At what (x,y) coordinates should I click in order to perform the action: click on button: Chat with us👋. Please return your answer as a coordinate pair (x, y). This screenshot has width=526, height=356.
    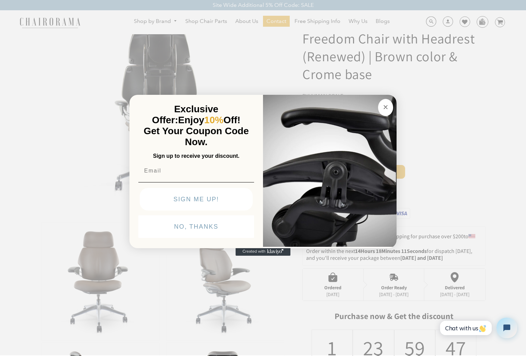
    Looking at the image, I should click on (33, 16).